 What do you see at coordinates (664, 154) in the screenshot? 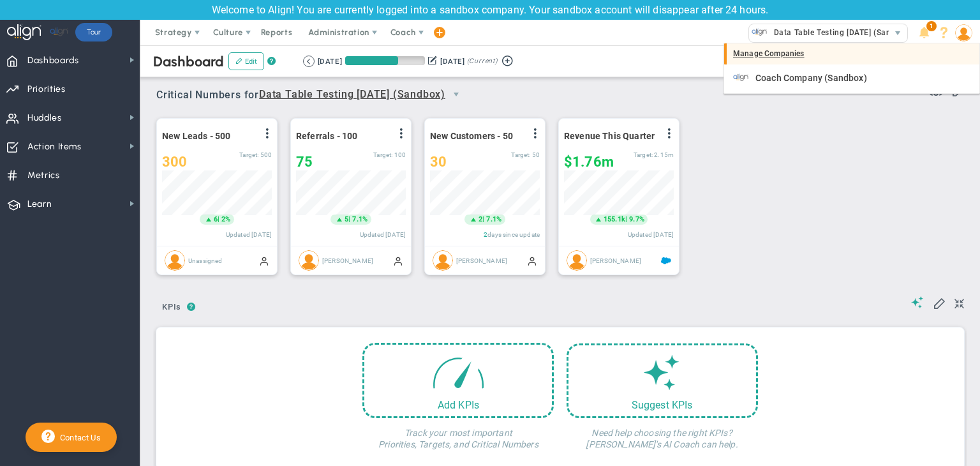
I see `span: 2,154,350` at bounding box center [664, 154].